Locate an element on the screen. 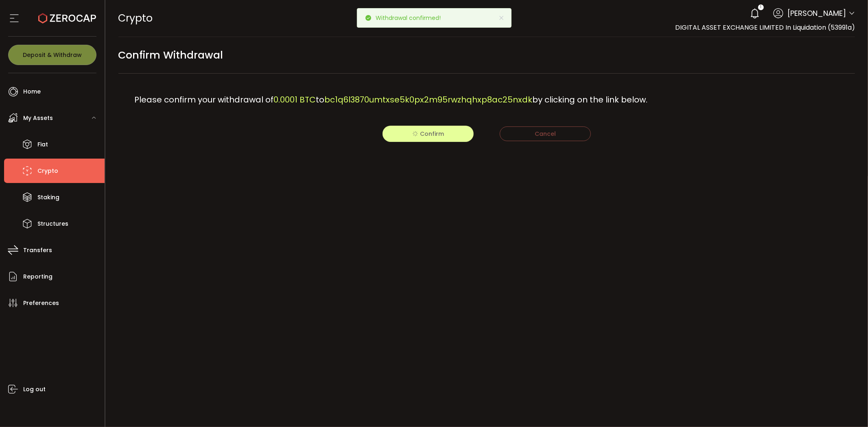  div: Chat Widget is located at coordinates (848, 407).